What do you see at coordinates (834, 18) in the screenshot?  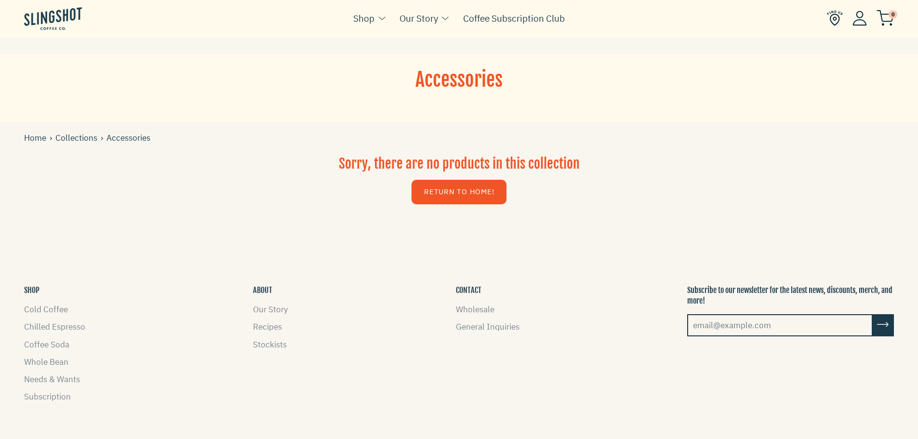 I see `img: Find Us` at bounding box center [834, 18].